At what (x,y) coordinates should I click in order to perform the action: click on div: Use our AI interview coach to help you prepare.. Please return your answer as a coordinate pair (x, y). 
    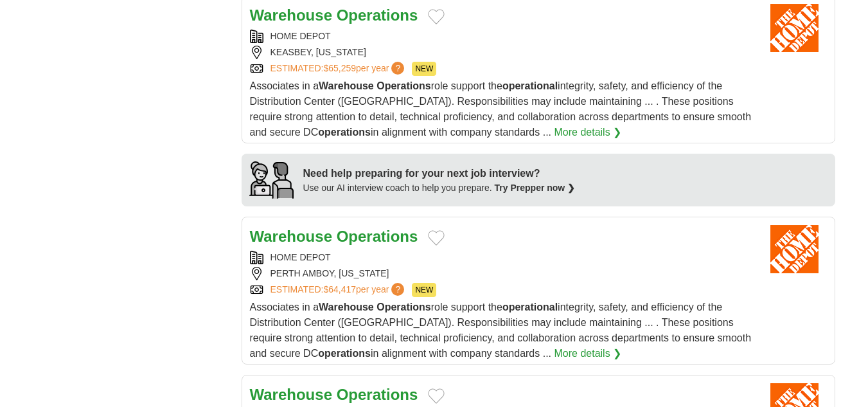
    Looking at the image, I should click on (439, 188).